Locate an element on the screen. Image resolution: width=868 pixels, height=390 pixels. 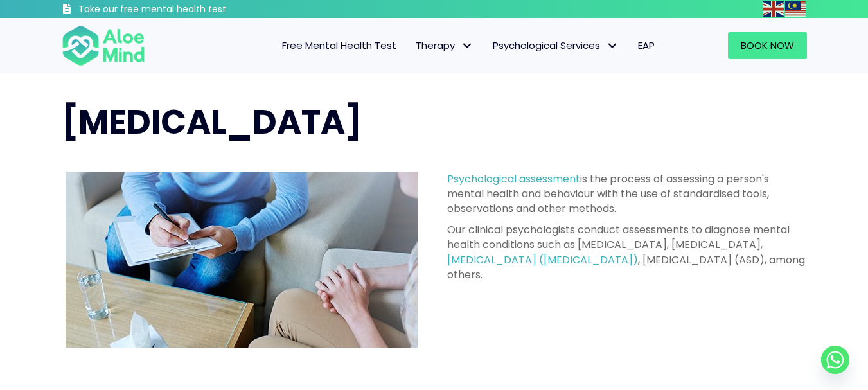
img: ms is located at coordinates (795, 9).